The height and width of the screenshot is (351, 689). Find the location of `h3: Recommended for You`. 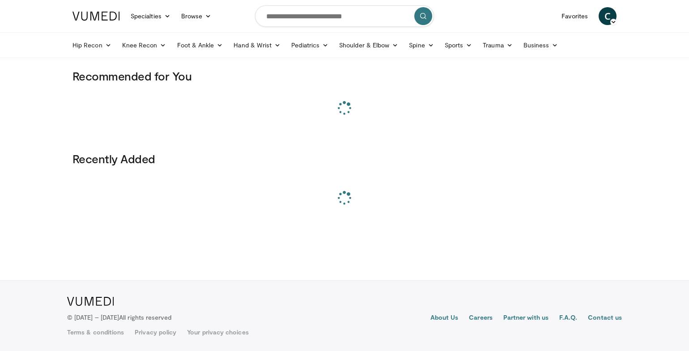

h3: Recommended for You is located at coordinates (344, 76).